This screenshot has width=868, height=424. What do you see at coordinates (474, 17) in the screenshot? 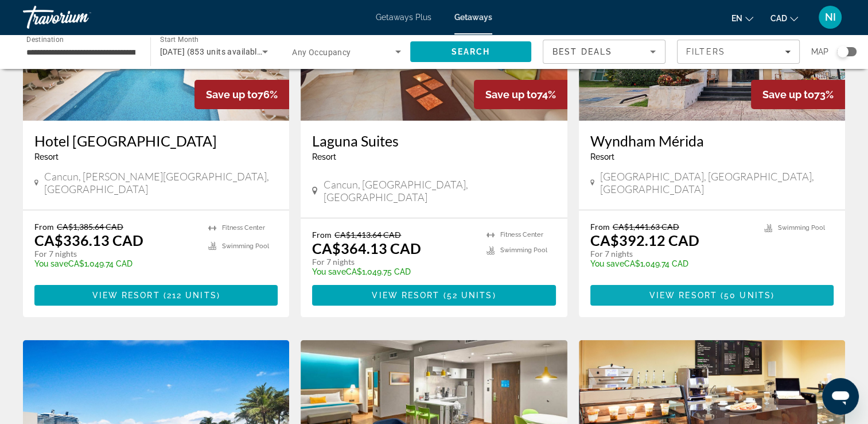
I see `span: Getaways` at bounding box center [474, 17].